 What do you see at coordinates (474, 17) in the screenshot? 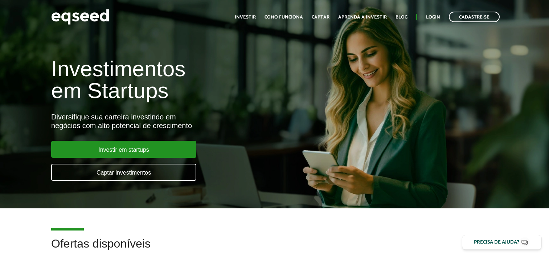
I see `a: Cadastre-se` at bounding box center [474, 17].